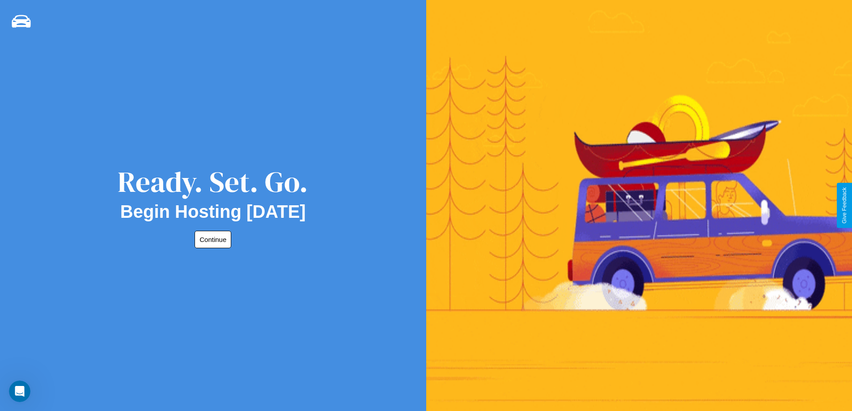 The width and height of the screenshot is (852, 411). What do you see at coordinates (213, 239) in the screenshot?
I see `button: Continue` at bounding box center [213, 239].